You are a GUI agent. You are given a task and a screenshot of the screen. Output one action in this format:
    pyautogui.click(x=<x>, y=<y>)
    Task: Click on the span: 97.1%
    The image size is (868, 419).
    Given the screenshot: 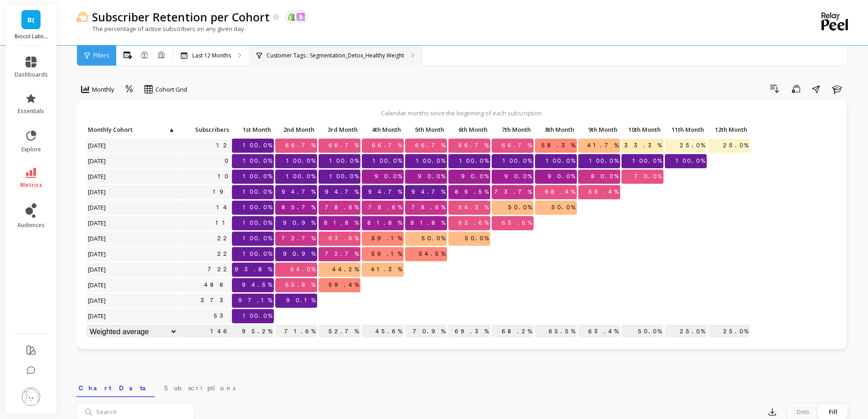 What is the action you would take?
    pyautogui.click(x=255, y=301)
    